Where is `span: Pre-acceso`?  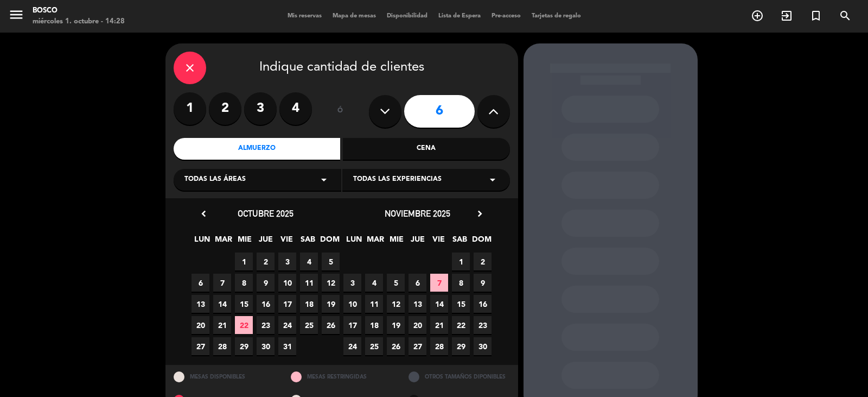 span: Pre-acceso is located at coordinates (506, 16).